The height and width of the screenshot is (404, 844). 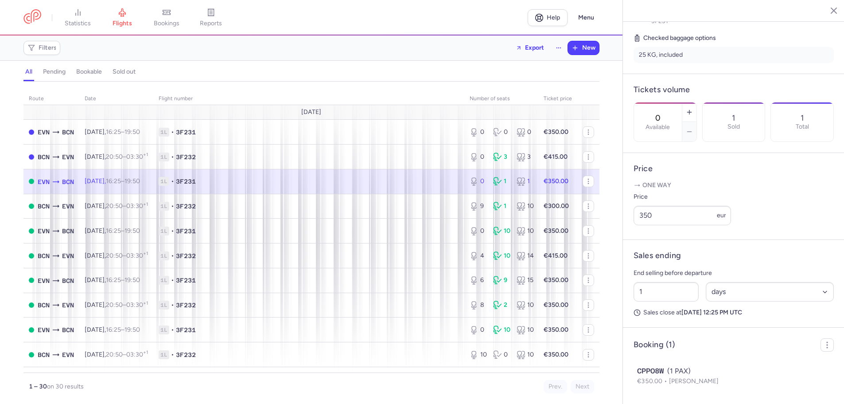 I want to click on span: flights, so click(x=122, y=23).